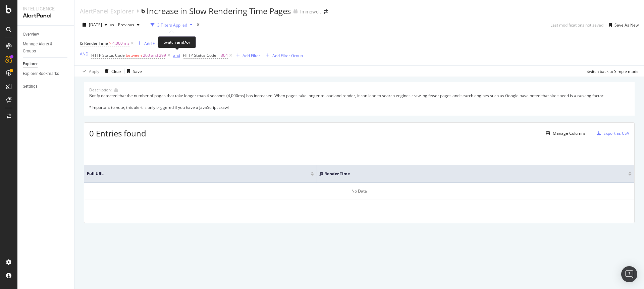 The width and height of the screenshot is (644, 289). Describe the element at coordinates (198, 25) in the screenshot. I see `div: times` at that location.